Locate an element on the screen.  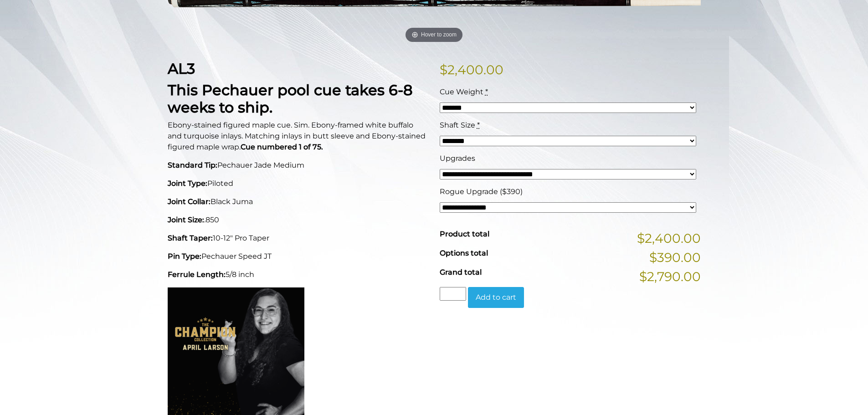
span: Grand total is located at coordinates (461, 272).